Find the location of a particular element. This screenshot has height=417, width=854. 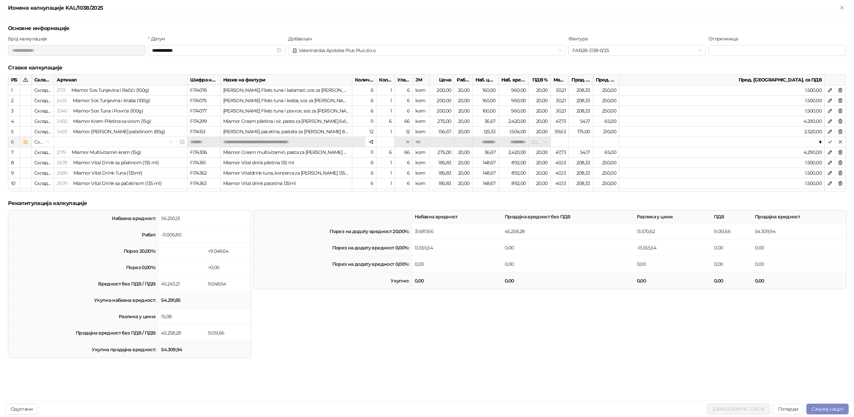

div: 160,00 is located at coordinates (486, 111).